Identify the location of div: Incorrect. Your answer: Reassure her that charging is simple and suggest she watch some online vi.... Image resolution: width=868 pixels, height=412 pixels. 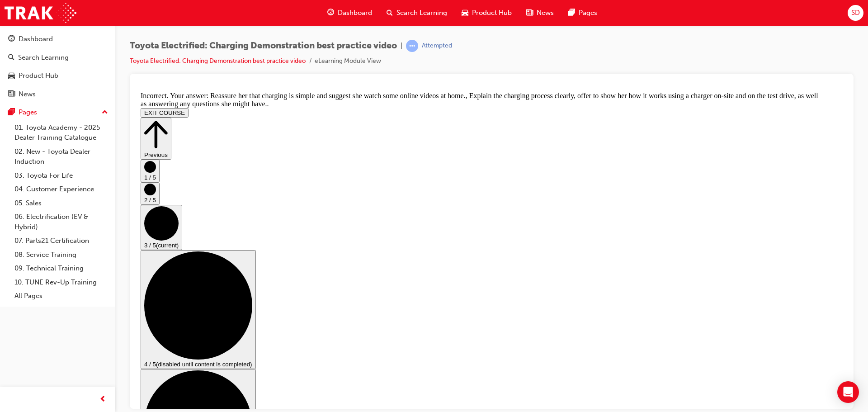
(355, 12).